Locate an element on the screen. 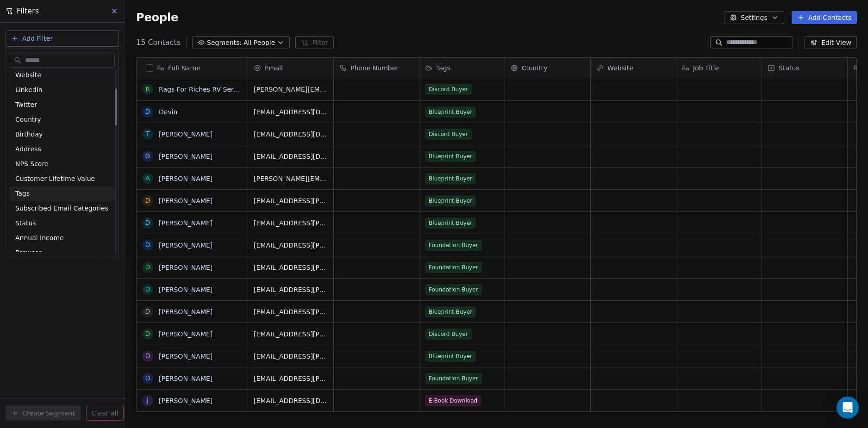 The width and height of the screenshot is (868, 428). span: Country is located at coordinates (28, 119).